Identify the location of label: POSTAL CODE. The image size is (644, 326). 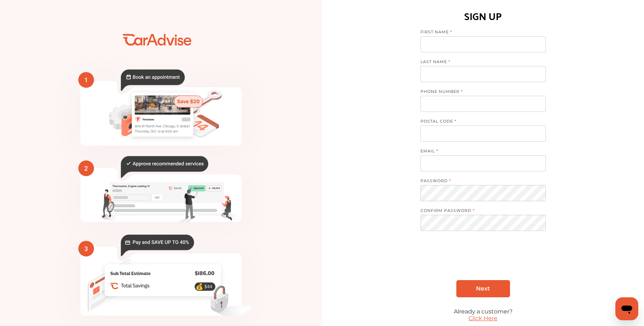
(480, 122).